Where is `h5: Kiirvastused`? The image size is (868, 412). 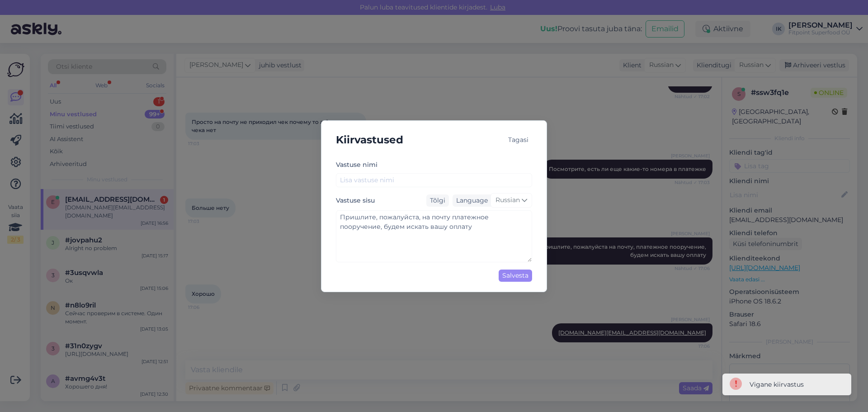
h5: Kiirvastused is located at coordinates (370, 140).